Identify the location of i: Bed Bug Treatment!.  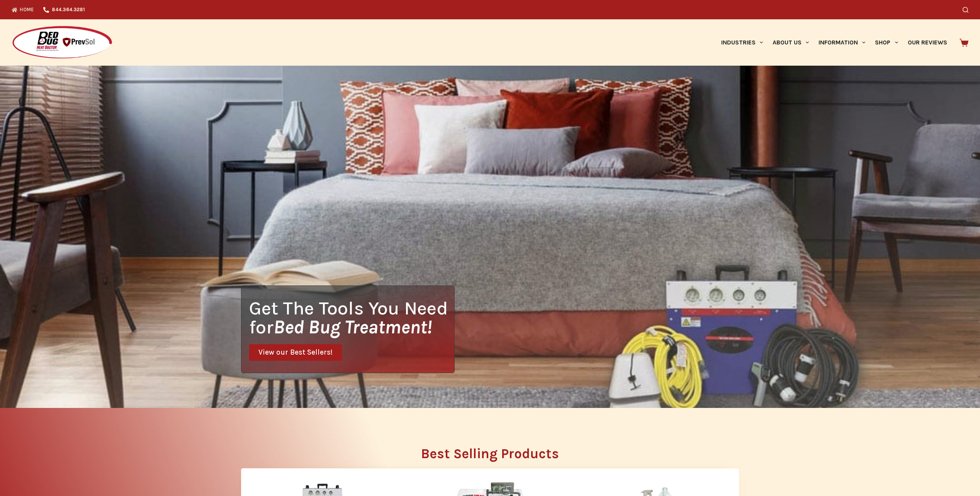
(353, 326).